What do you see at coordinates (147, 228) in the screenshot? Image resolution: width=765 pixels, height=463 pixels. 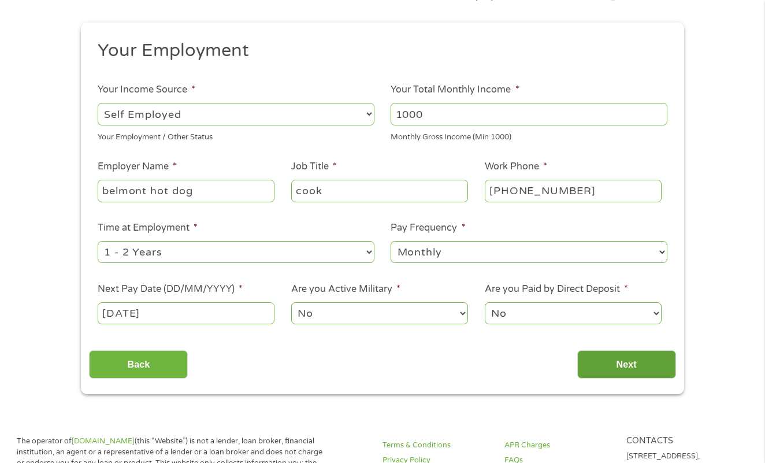 I see `label: Time at Employment` at bounding box center [147, 228].